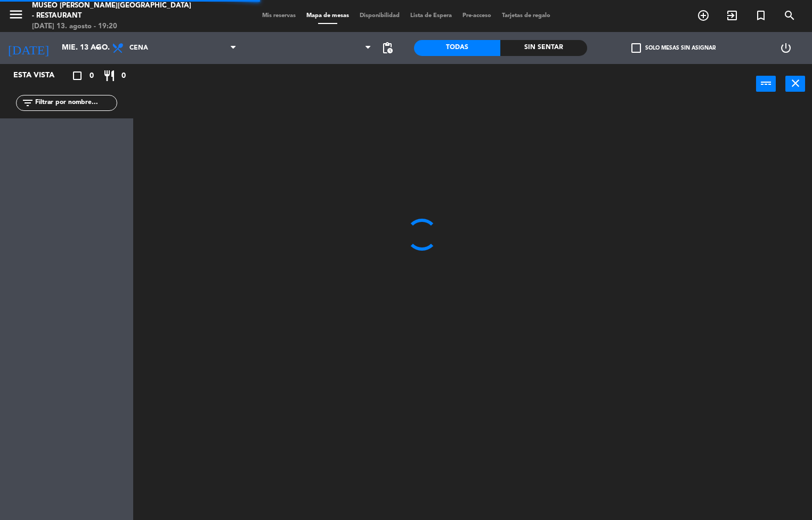  Describe the element at coordinates (703, 16) in the screenshot. I see `i: add_circle_outline` at that location.